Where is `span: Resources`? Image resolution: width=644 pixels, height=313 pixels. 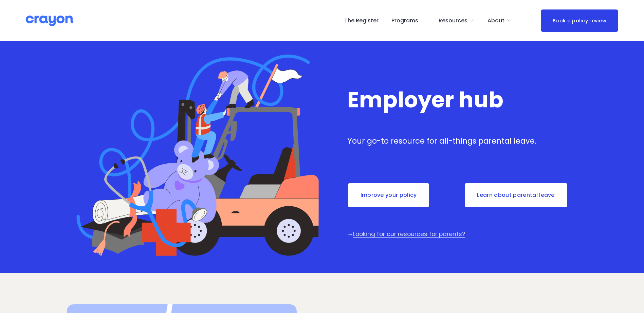
span: Resources is located at coordinates (453, 21).